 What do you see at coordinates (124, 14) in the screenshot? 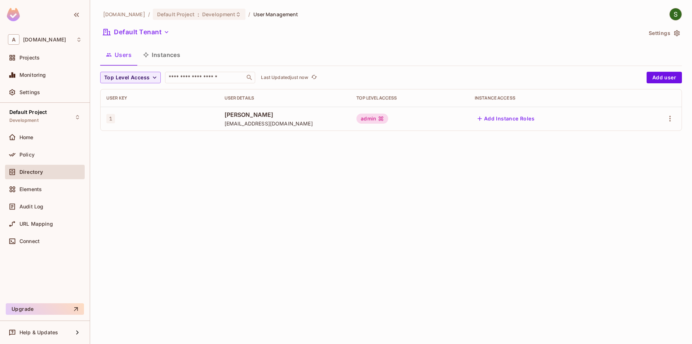
I see `span: the active workspace` at bounding box center [124, 14].